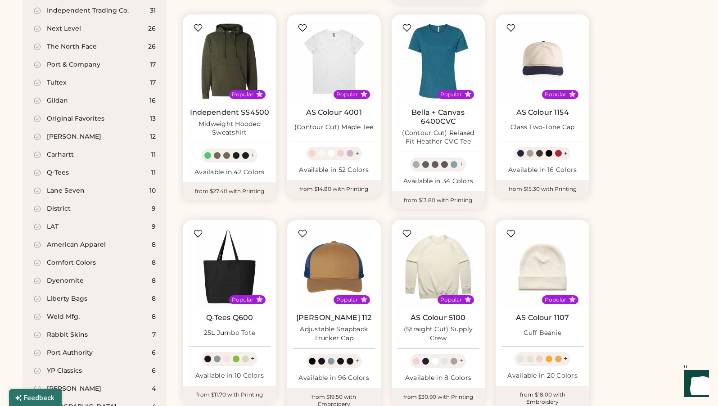  Describe the element at coordinates (76, 119) in the screenshot. I see `div: Original Favorites` at that location.